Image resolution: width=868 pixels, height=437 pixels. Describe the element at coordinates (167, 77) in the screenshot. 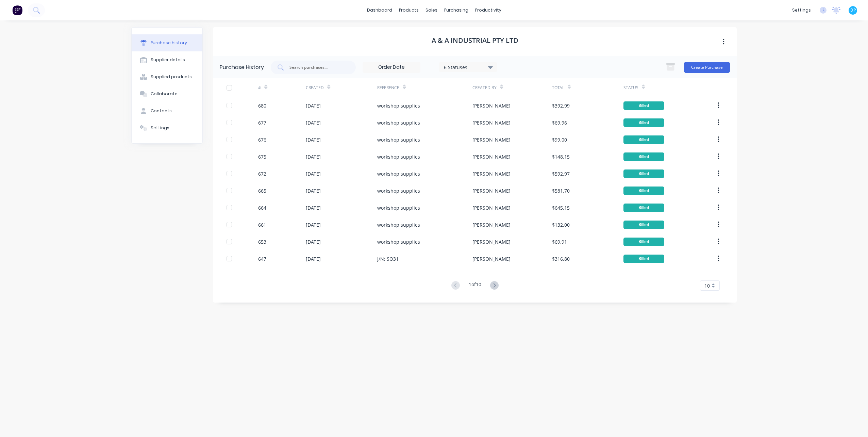

I see `button: Supplied products` at that location.